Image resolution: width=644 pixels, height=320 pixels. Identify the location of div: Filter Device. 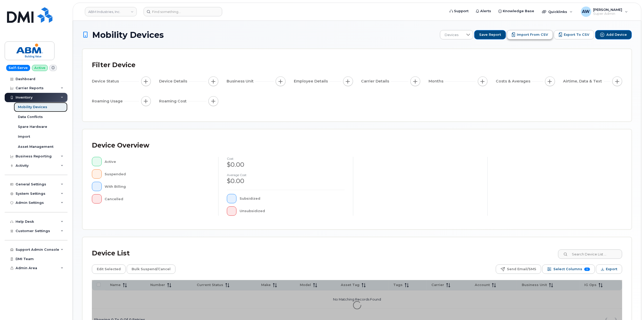
(114, 65).